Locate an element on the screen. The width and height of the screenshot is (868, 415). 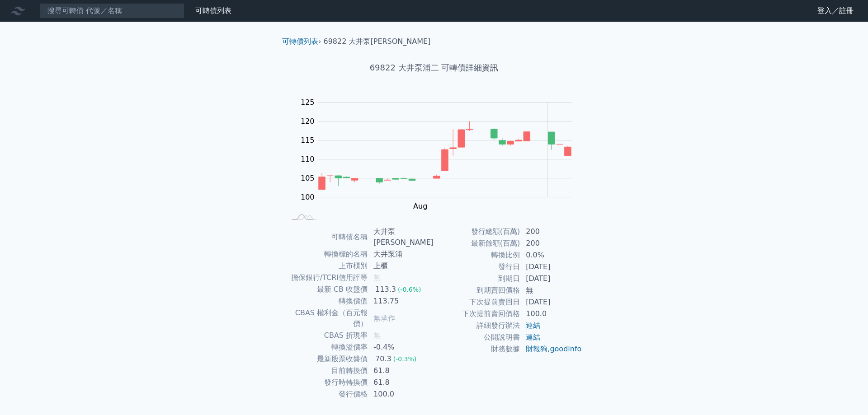
td: 擔保銀行/TCRI信用評等 is located at coordinates (327, 278).